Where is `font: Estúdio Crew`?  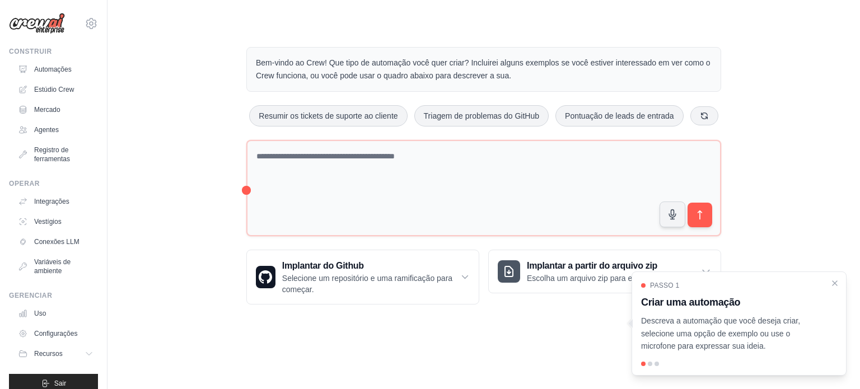 font: Estúdio Crew is located at coordinates (54, 90).